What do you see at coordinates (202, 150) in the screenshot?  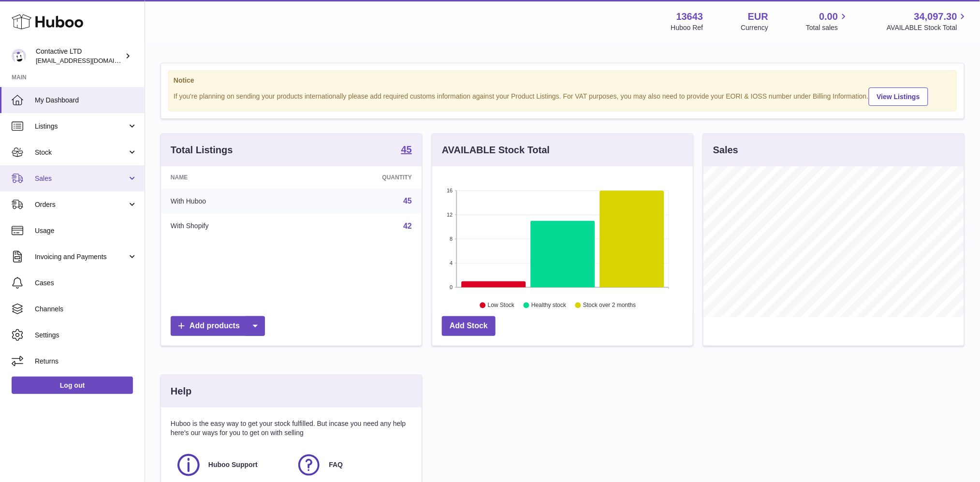 I see `h3: Total Listings` at bounding box center [202, 150].